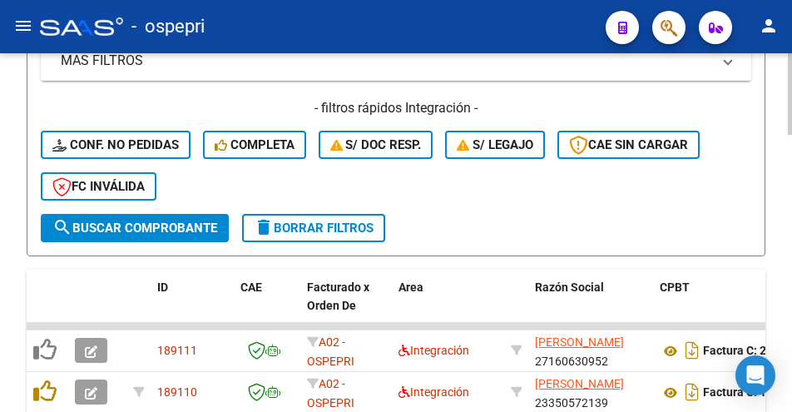 This screenshot has height=412, width=792. What do you see at coordinates (267, 306) in the screenshot?
I see `datatable-header-cell: CAE` at bounding box center [267, 306].